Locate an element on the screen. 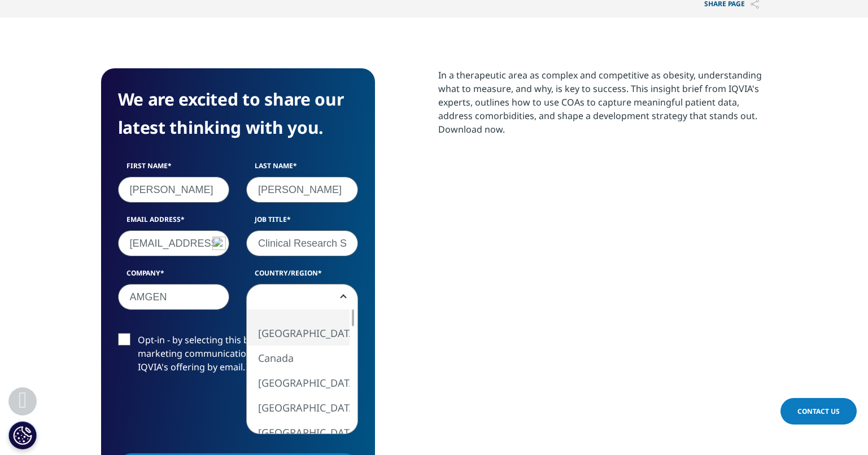 This screenshot has width=868, height=455. label: Email Address is located at coordinates (174, 223).